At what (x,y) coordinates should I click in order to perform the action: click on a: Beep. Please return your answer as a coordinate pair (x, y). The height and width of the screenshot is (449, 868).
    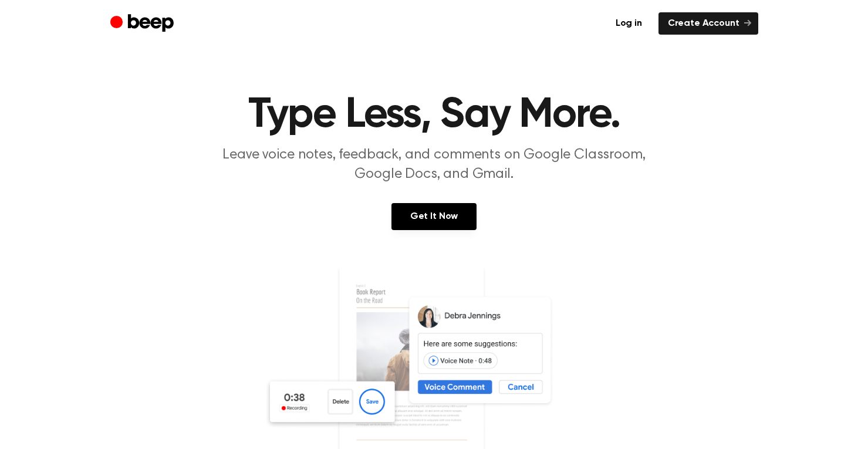
    Looking at the image, I should click on (143, 24).